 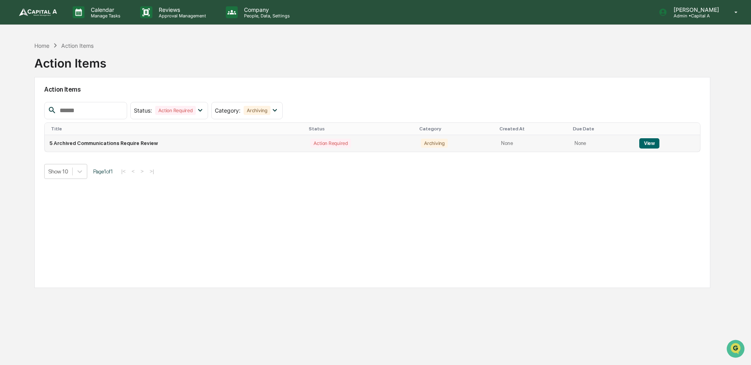 What do you see at coordinates (695, 16) in the screenshot?
I see `p: Admin • Capital A` at bounding box center [695, 16].